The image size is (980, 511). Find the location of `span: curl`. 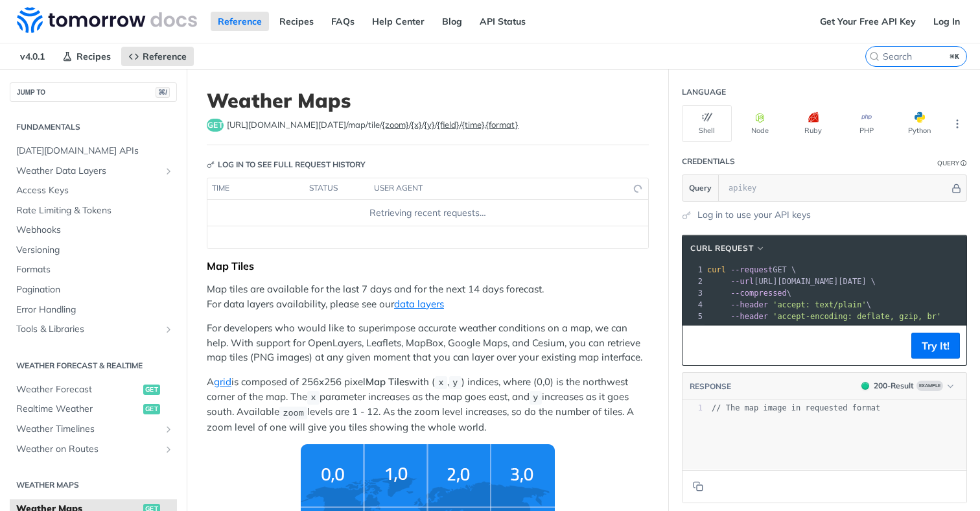

span: curl is located at coordinates (716, 270).